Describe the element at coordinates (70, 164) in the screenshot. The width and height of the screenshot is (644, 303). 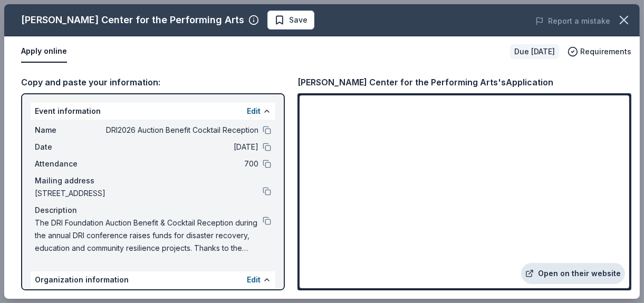
I see `span: Attendance` at that location.